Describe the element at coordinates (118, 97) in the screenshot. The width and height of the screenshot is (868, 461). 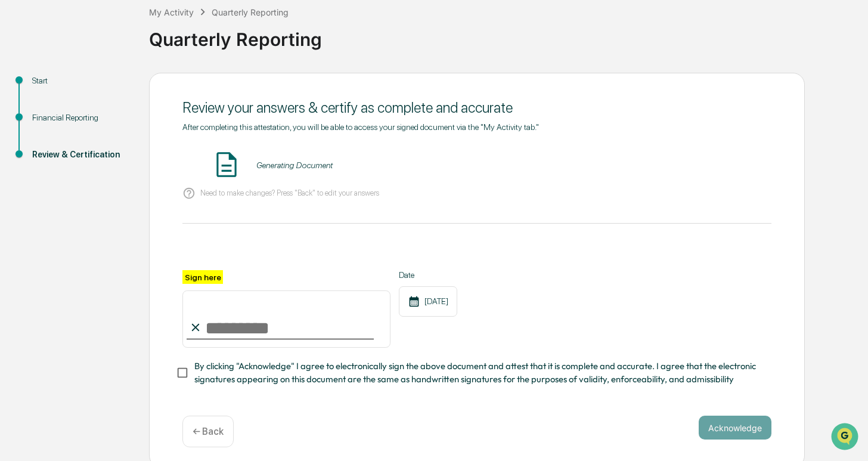
I see `div: Start new chat` at that location.